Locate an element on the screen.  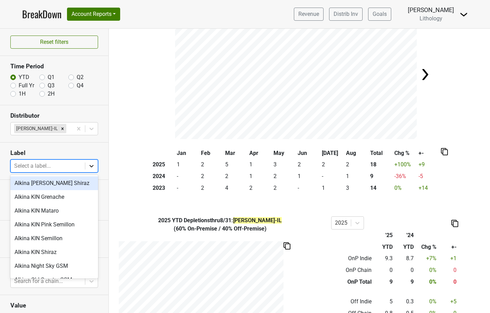
td: 4 is located at coordinates (236, 188).